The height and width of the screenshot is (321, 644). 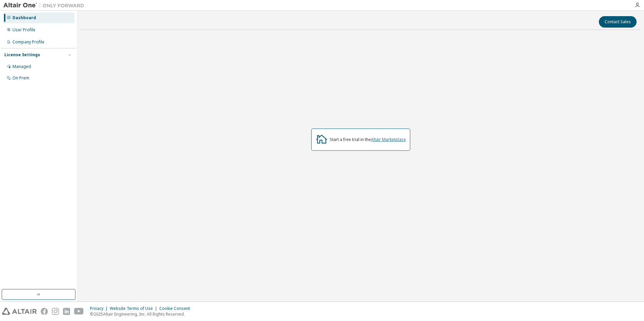 What do you see at coordinates (368, 140) in the screenshot?
I see `div: Start a free trial in the` at bounding box center [368, 140].